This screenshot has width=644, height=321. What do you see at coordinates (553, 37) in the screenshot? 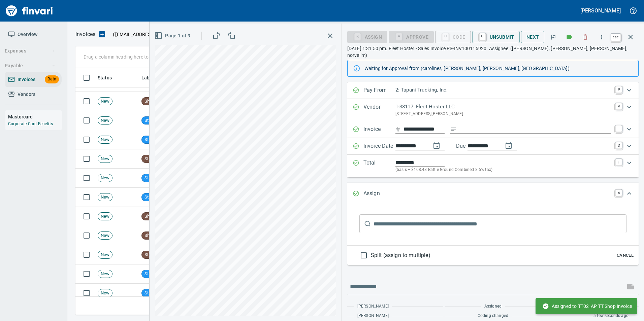
I see `button: Flag` at bounding box center [553, 37].